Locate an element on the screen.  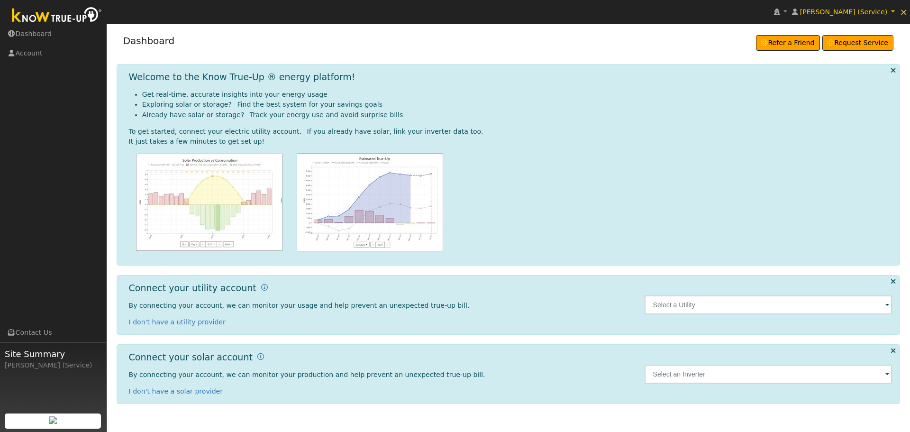
a: Refer a Friend is located at coordinates (788, 43).